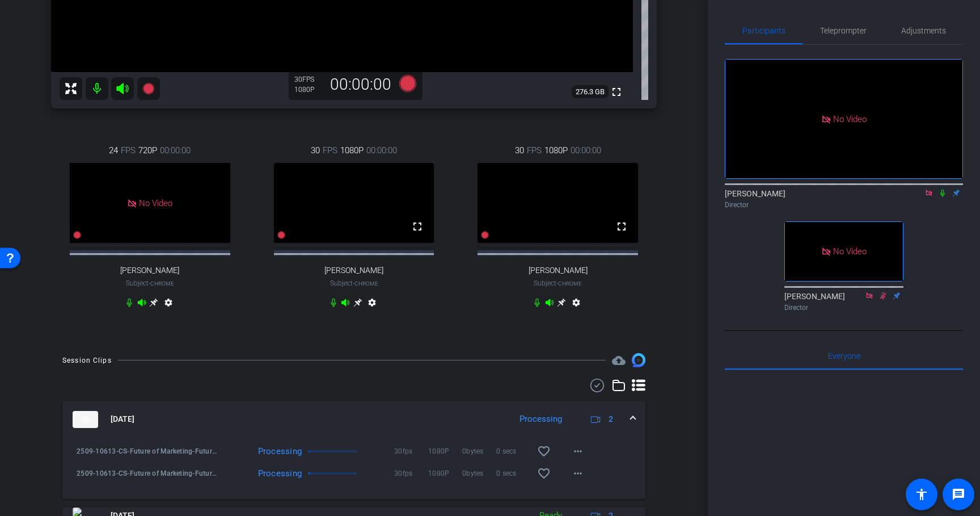  What do you see at coordinates (844, 31) in the screenshot?
I see `span: Teleprompter` at bounding box center [844, 31].